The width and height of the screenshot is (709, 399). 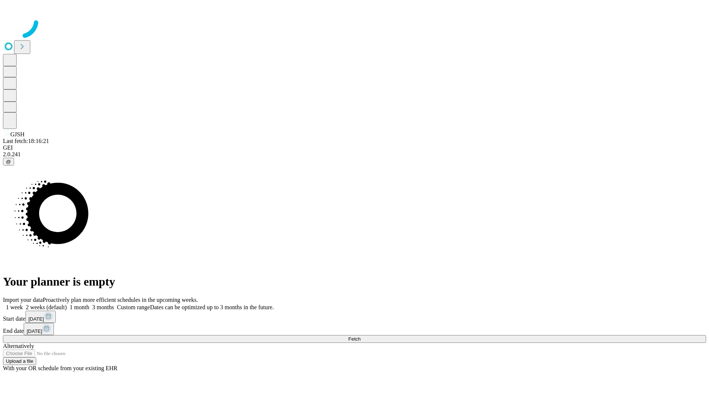 What do you see at coordinates (103, 307) in the screenshot?
I see `span: 3 months` at bounding box center [103, 307].